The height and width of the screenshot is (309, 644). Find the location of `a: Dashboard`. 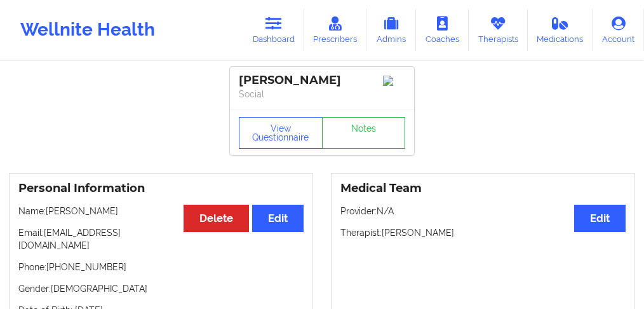

a: Dashboard is located at coordinates (273, 30).